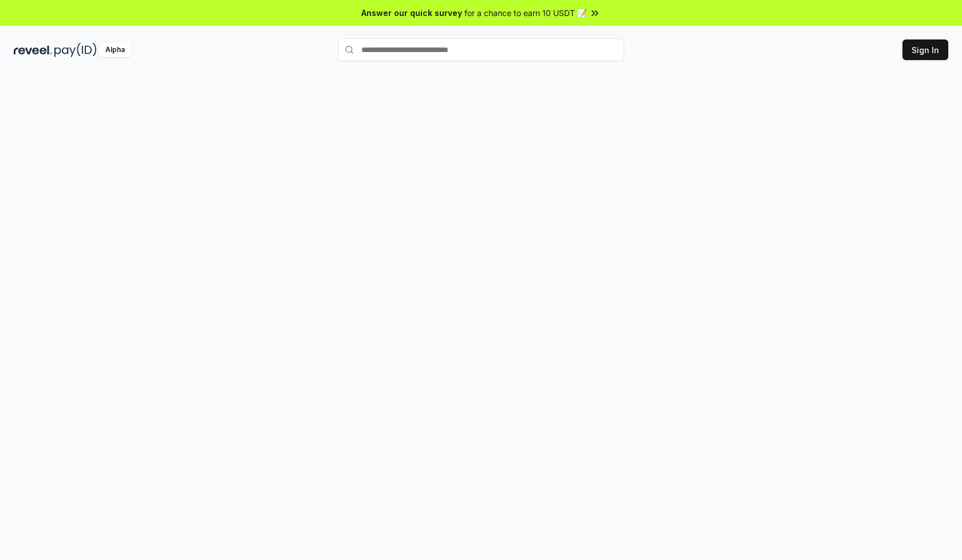 The image size is (962, 560). I want to click on div: Alpha, so click(115, 50).